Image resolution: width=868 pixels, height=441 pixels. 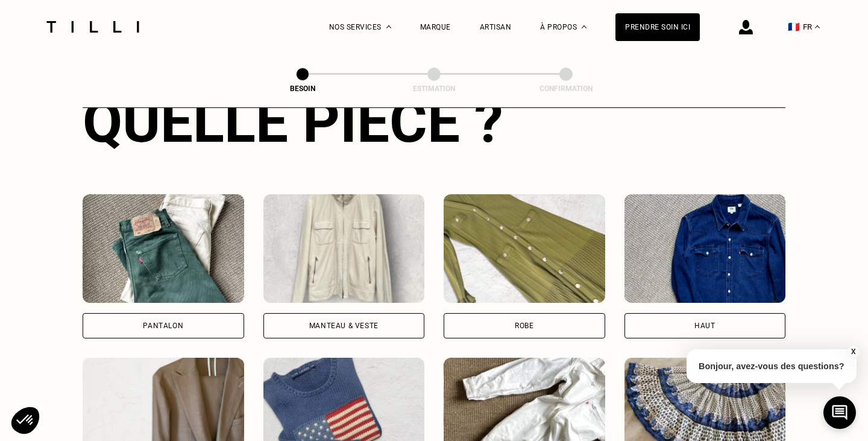 What do you see at coordinates (658, 27) in the screenshot?
I see `a: Prendre soin ici` at bounding box center [658, 27].